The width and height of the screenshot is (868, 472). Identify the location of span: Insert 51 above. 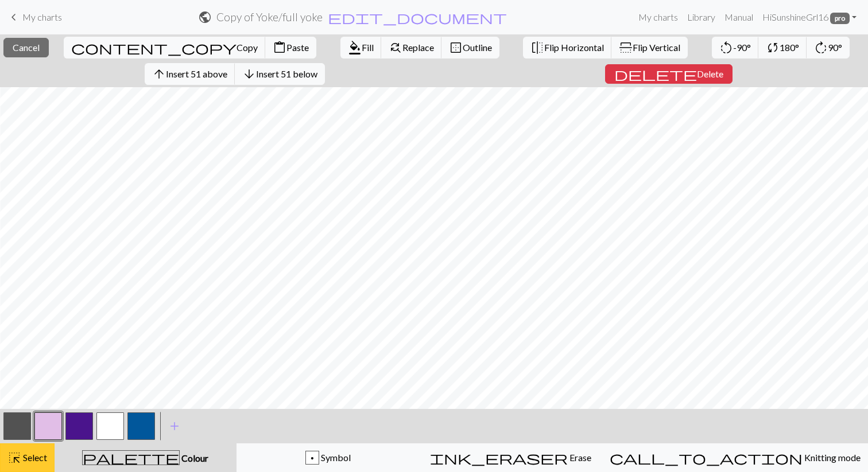
(196, 73).